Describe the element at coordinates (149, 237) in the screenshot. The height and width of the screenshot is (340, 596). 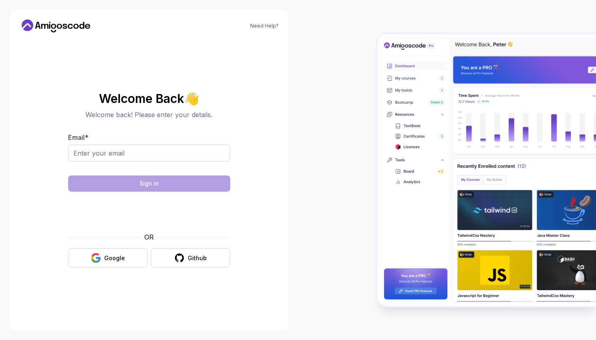
I see `p: OR` at that location.